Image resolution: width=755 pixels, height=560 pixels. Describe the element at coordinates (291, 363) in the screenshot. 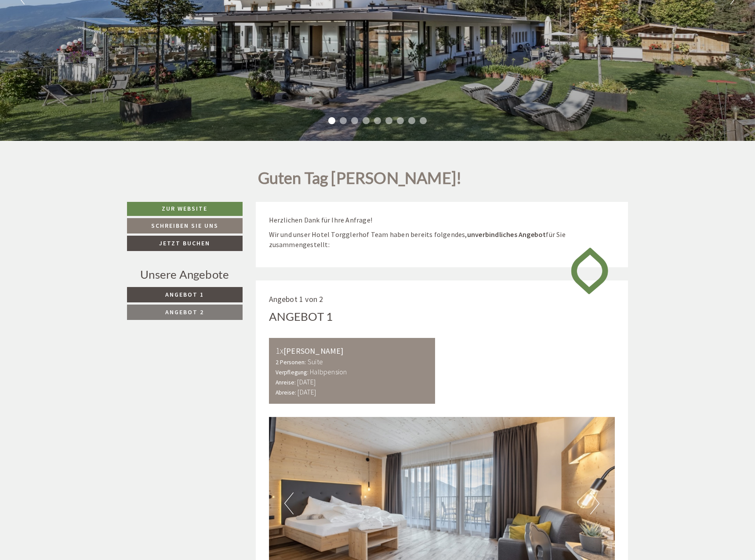

I see `small: 2 Personen:` at that location.